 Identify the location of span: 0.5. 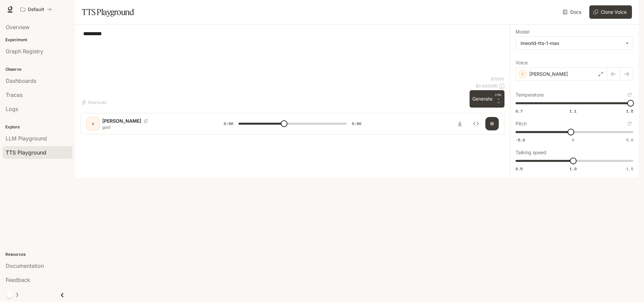
(519, 169).